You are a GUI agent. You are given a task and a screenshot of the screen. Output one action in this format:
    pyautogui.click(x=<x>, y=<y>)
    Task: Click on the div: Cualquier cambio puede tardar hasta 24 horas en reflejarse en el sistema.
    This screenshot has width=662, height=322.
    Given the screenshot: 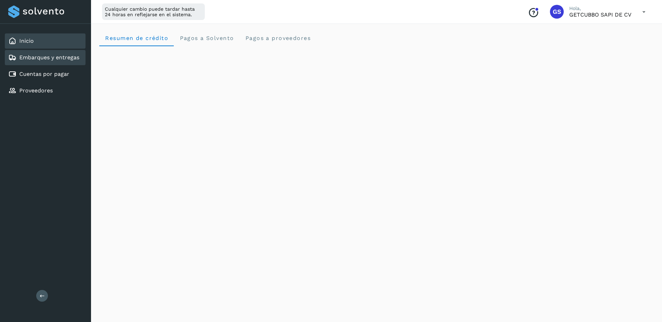 What is the action you would take?
    pyautogui.click(x=153, y=12)
    